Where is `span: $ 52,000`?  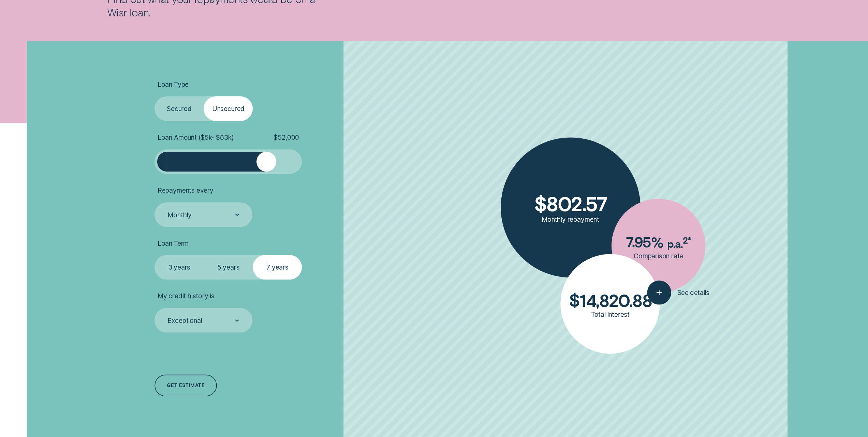
span: $ 52,000 is located at coordinates (286, 137).